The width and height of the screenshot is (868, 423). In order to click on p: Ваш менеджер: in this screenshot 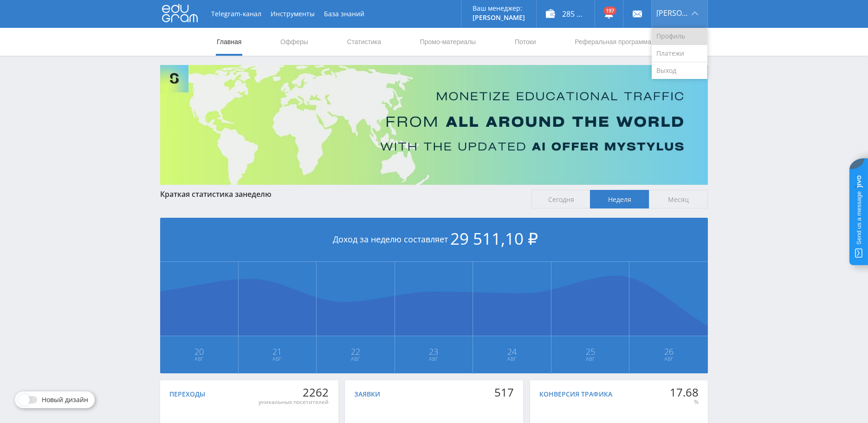, I will do `click(499, 9)`.